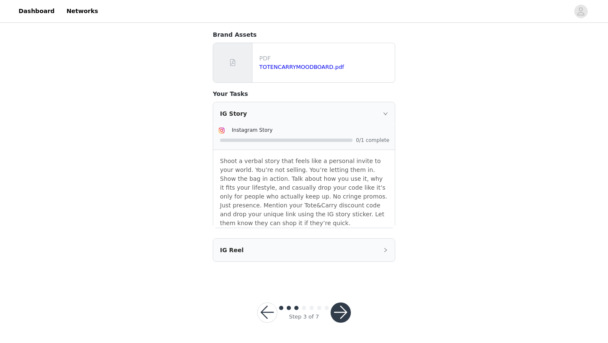  Describe the element at coordinates (252, 130) in the screenshot. I see `span: Instagram Story` at that location.